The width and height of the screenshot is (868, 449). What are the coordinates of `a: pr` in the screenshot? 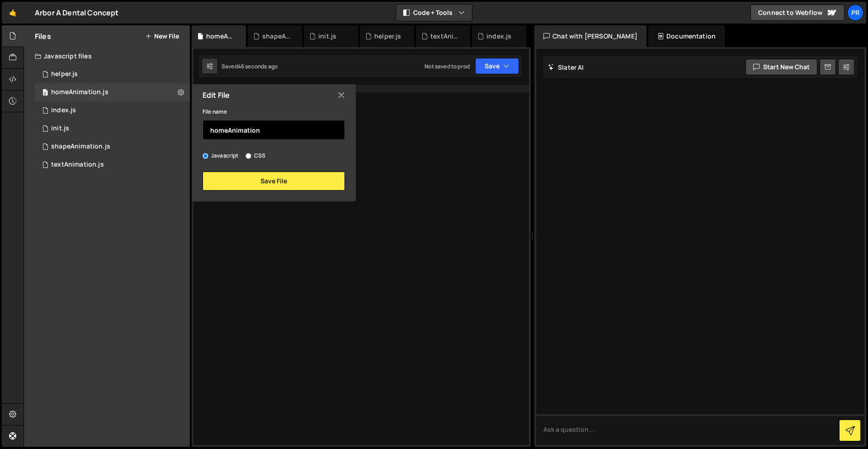 It's located at (855, 13).